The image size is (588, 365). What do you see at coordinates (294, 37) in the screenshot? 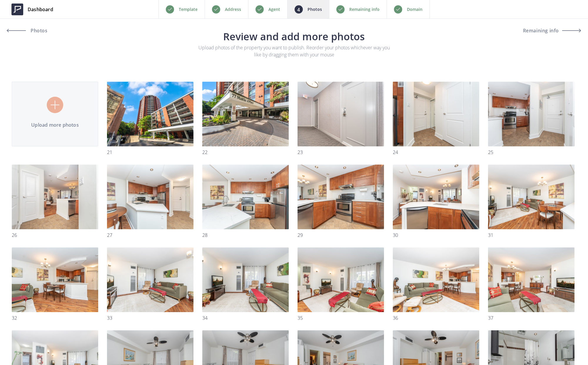
I see `h3: Review and add more photos` at bounding box center [294, 37].